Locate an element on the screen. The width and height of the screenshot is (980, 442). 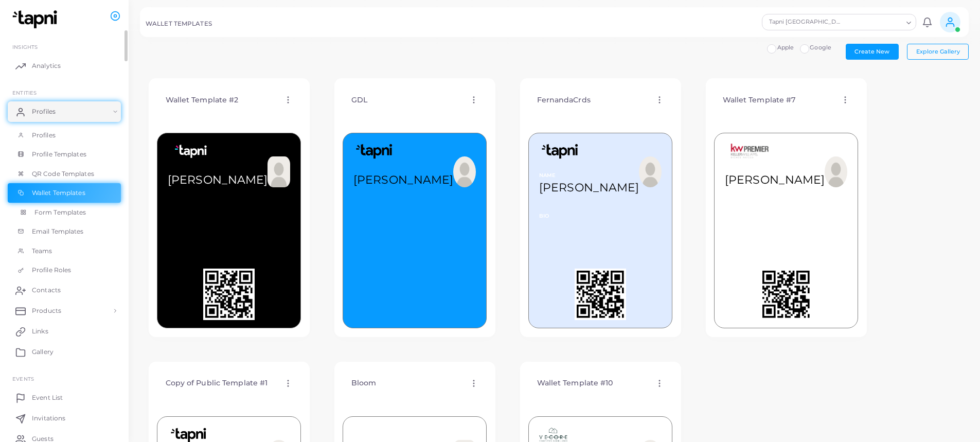
span: QR Code Templates is located at coordinates (63, 173).